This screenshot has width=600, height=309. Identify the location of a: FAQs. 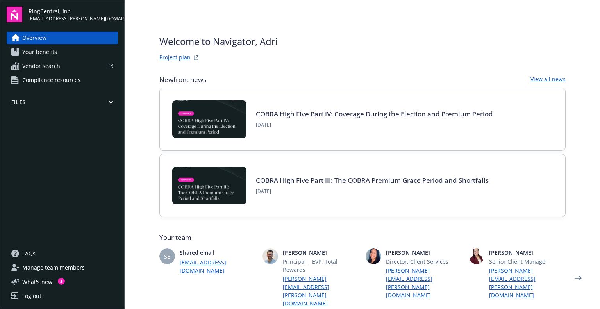
(62, 253).